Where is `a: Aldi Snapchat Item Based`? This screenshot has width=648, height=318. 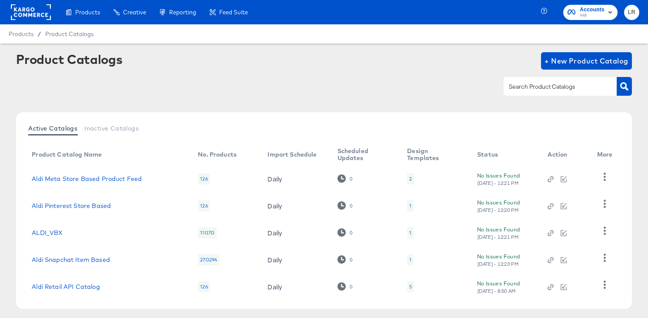 a: Aldi Snapchat Item Based is located at coordinates (71, 260).